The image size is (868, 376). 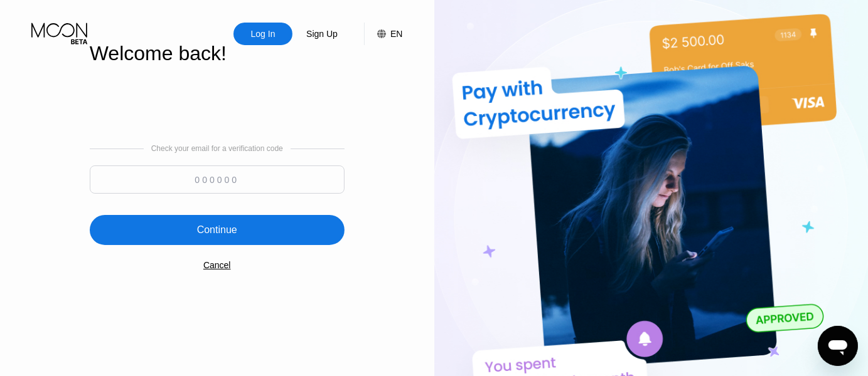 What do you see at coordinates (217, 265) in the screenshot?
I see `div: Cancel` at bounding box center [217, 265].